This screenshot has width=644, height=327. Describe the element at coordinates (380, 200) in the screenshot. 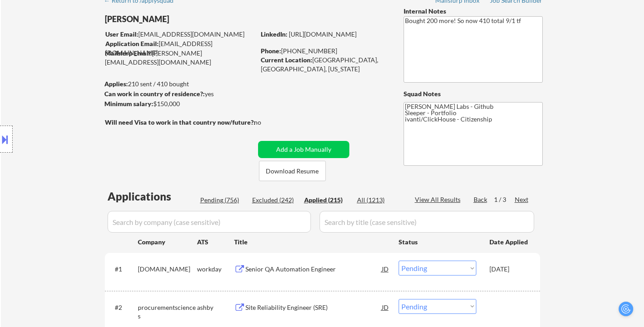

I see `div: All (1213)` at that location.